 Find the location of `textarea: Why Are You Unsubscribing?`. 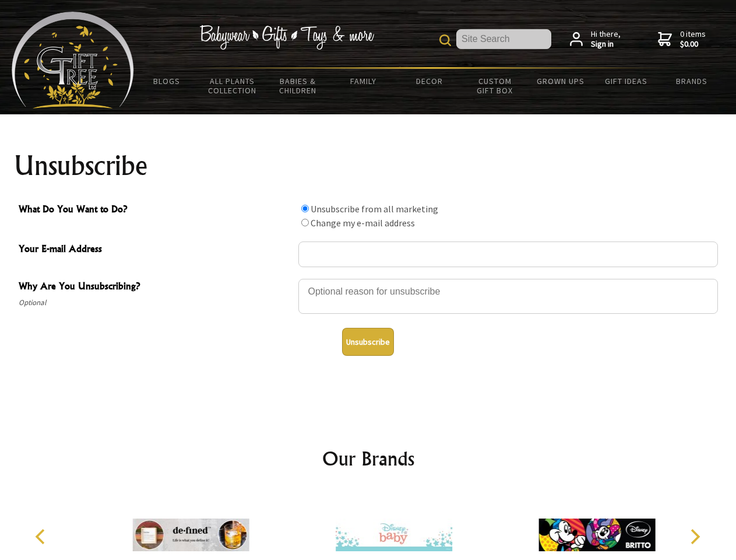

textarea: Why Are You Unsubscribing? is located at coordinates (508, 296).